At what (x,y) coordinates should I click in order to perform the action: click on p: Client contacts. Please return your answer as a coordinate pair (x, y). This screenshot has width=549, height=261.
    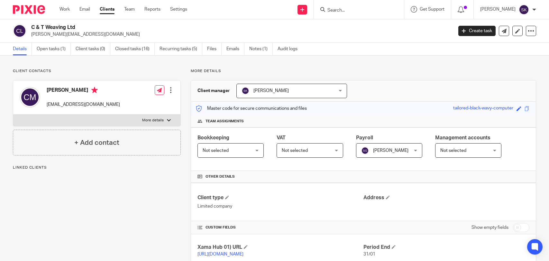
    Looking at the image, I should click on (97, 71).